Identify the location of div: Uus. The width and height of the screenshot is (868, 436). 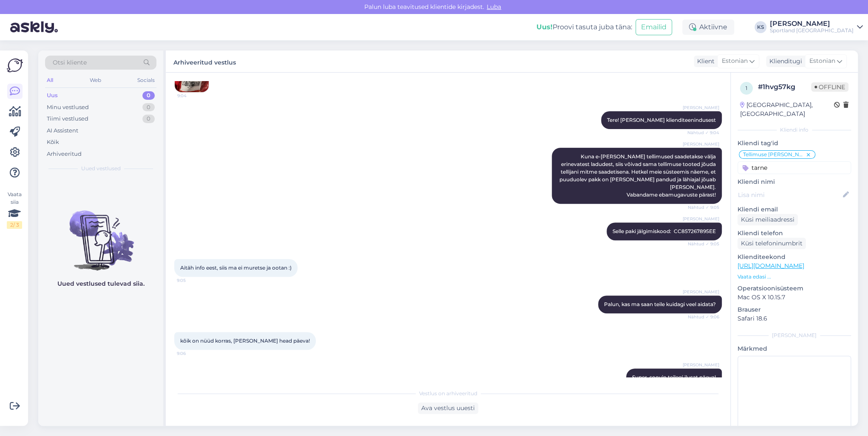
(53, 95).